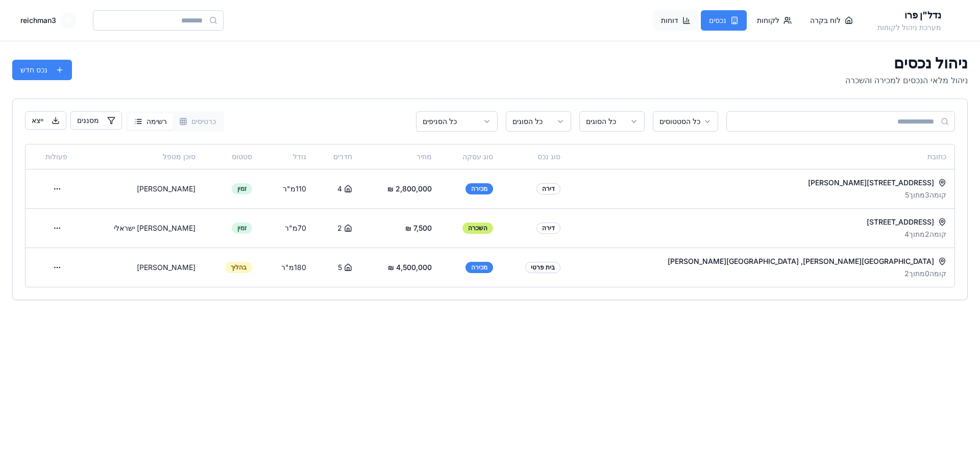  I want to click on button: נכס חדש, so click(42, 70).